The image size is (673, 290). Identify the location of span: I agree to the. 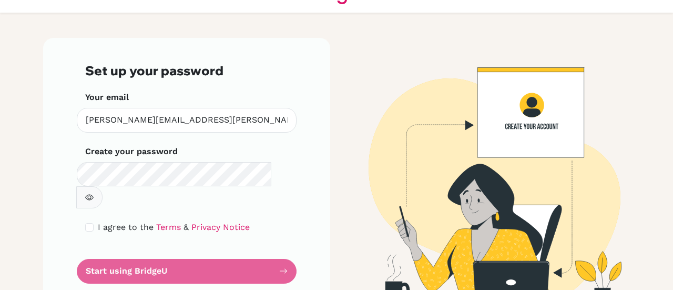
(126, 227).